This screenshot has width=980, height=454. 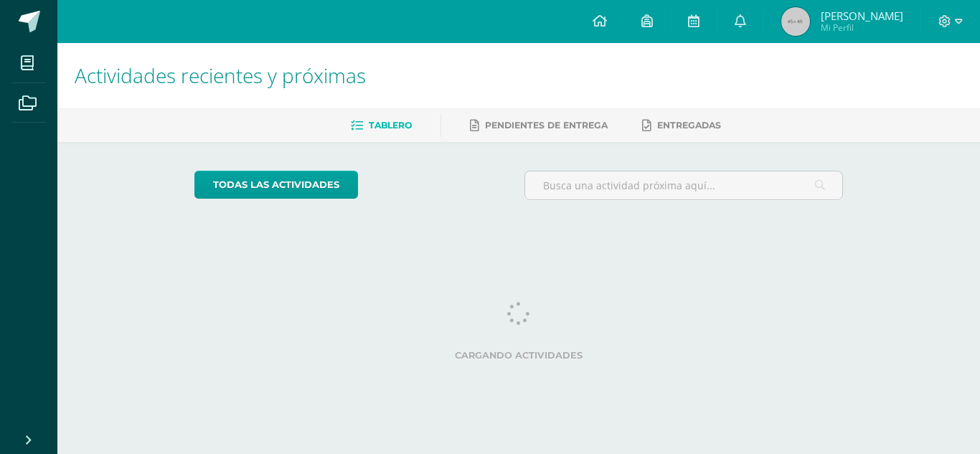 I want to click on span: Tablero, so click(x=390, y=125).